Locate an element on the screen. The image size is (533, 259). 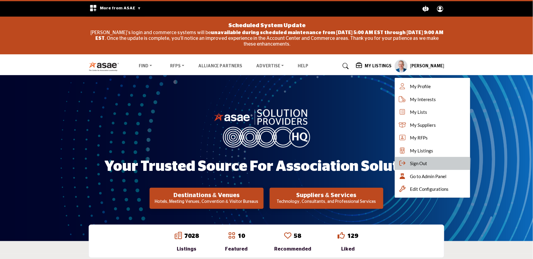
div: Recommended is located at coordinates (293, 249).